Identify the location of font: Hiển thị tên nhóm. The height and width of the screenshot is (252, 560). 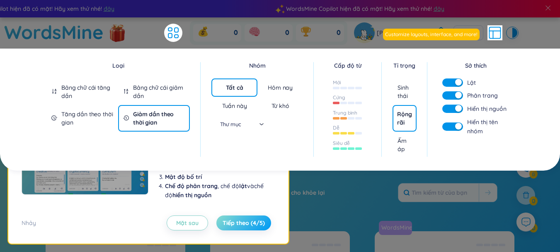
(483, 127).